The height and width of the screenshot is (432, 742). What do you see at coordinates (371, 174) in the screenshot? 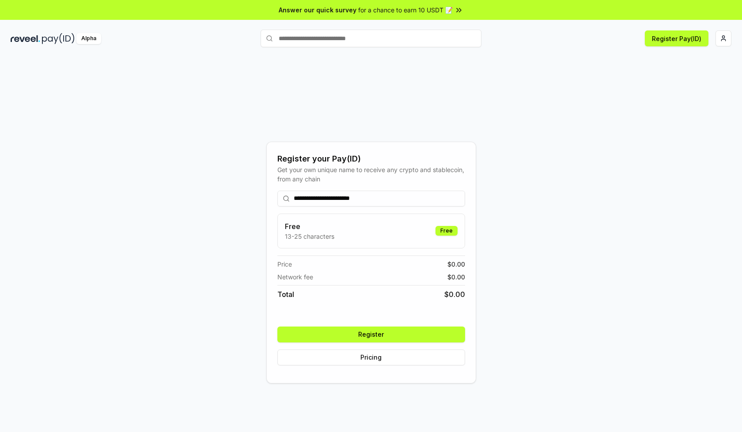
I see `div: Get your own unique name to receive any crypto and stablecoin, from any chain` at bounding box center [371, 174].